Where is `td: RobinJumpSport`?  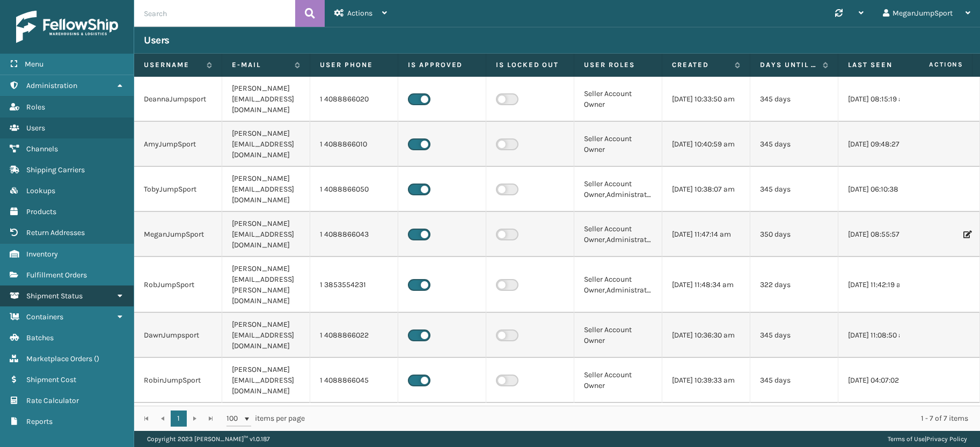 td: RobinJumpSport is located at coordinates (178, 380).